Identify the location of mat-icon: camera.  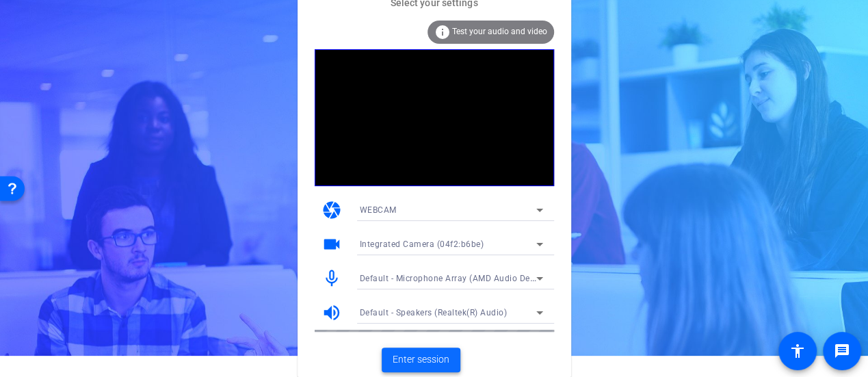
(332, 210).